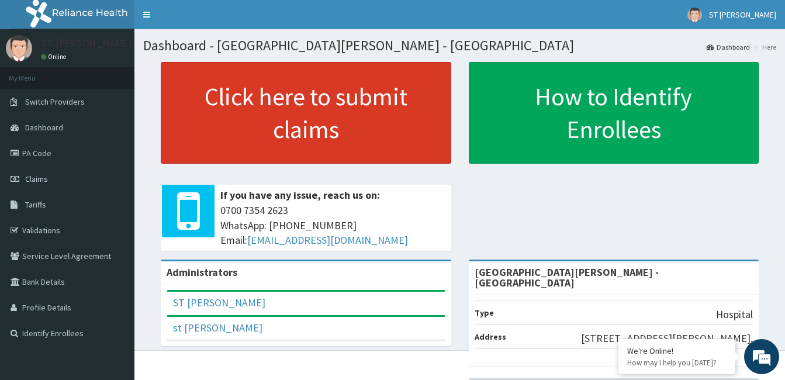  What do you see at coordinates (306, 113) in the screenshot?
I see `a: Click here to submit claims` at bounding box center [306, 113].